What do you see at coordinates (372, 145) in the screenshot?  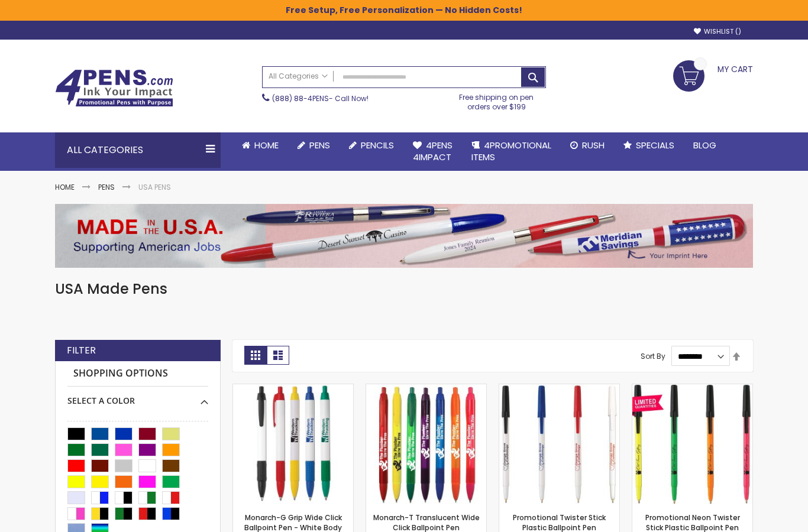 I see `a: Pencils` at bounding box center [372, 145].